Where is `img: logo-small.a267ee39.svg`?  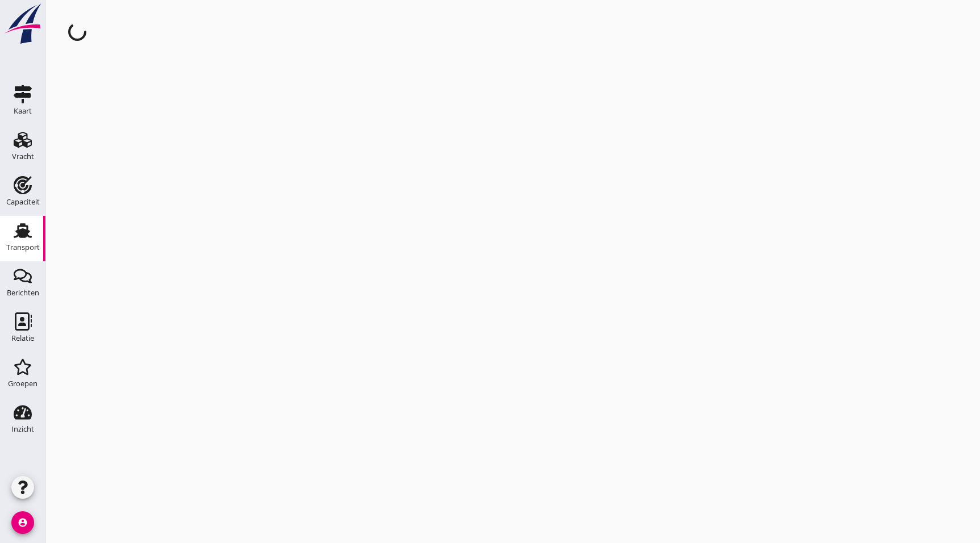 img: logo-small.a267ee39.svg is located at coordinates (23, 24).